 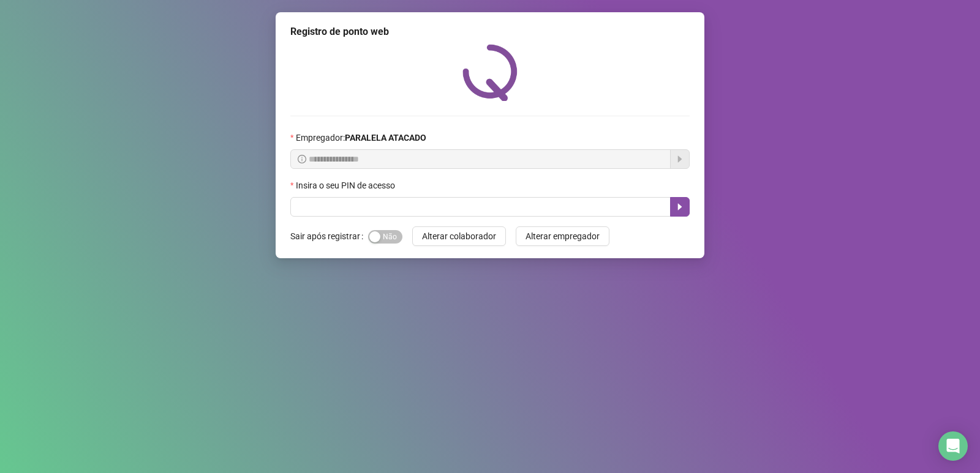 I want to click on span: Alterar colaborador, so click(x=459, y=236).